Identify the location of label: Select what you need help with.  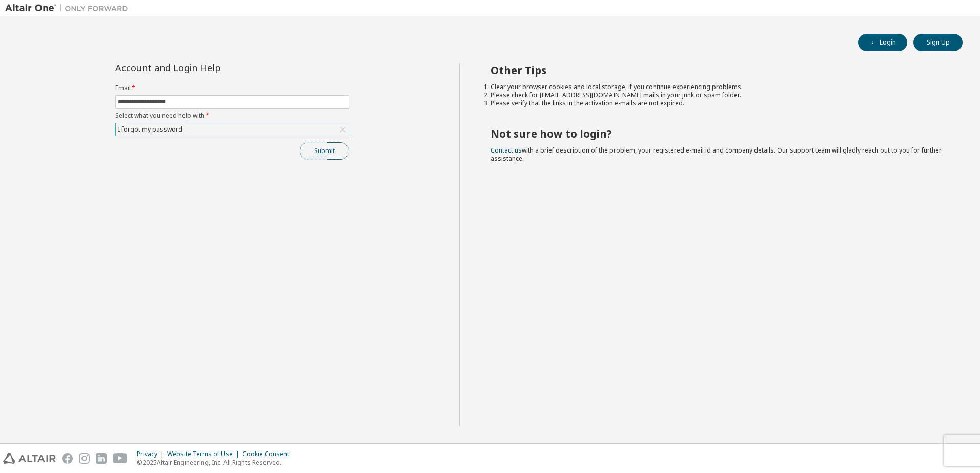
(232, 116).